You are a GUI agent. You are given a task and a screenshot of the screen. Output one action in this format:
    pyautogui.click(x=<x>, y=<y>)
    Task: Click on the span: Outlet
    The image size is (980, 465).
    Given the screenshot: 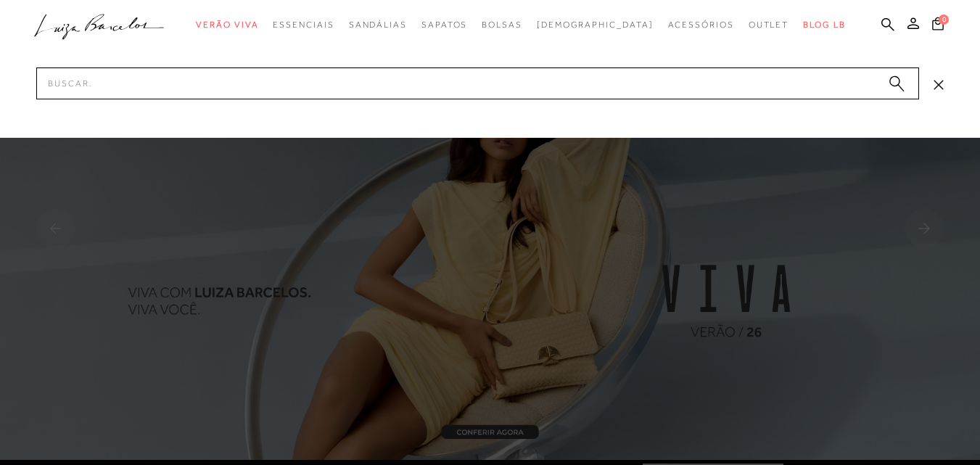 What is the action you would take?
    pyautogui.click(x=769, y=24)
    